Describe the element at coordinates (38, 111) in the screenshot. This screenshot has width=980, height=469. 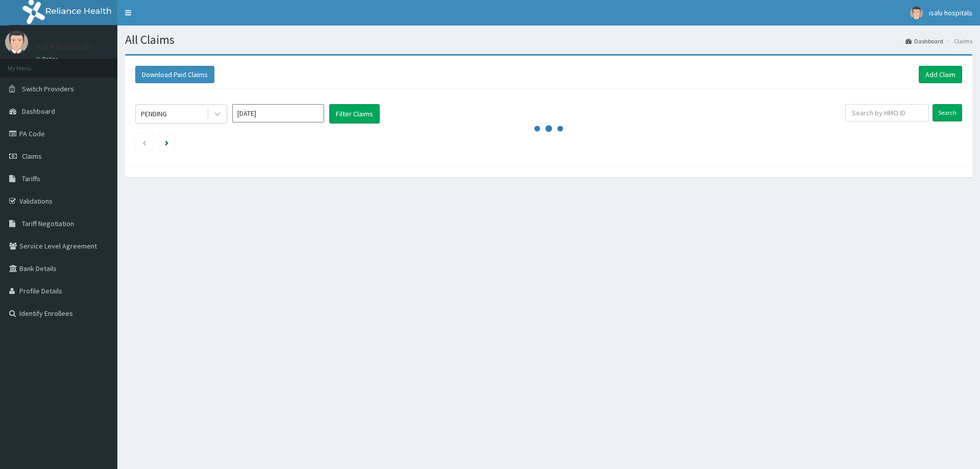
I see `span: Dashboard` at that location.